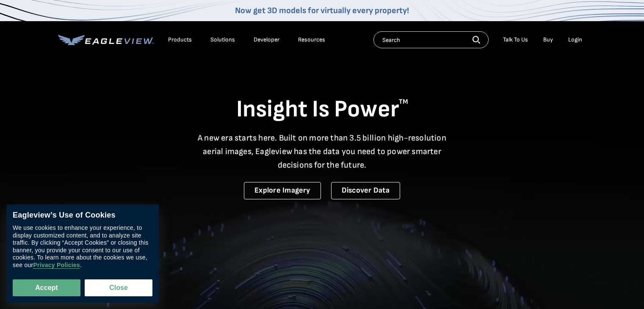 This screenshot has width=644, height=309. Describe the element at coordinates (312, 40) in the screenshot. I see `div: Resources` at that location.